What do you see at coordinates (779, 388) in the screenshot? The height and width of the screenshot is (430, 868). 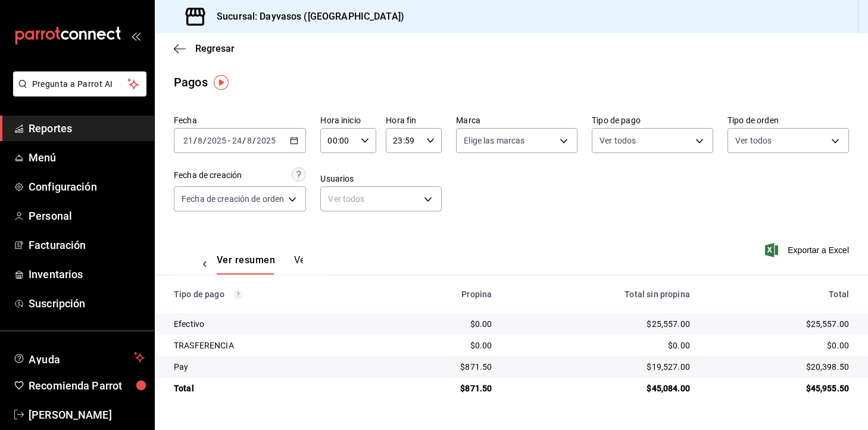 I see `div: $45,955.50` at bounding box center [779, 388].